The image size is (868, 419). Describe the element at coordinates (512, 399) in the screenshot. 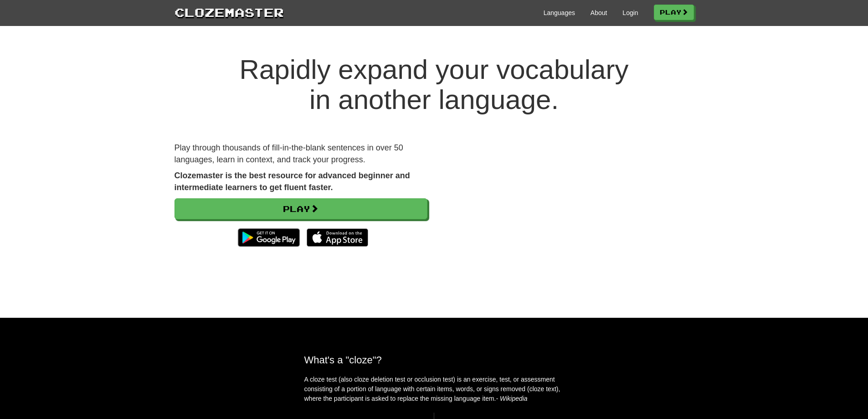

I see `em: - Wikipedia` at that location.